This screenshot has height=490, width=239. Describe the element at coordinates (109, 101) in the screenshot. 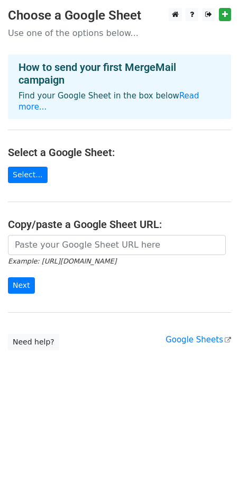

I see `a: Read more...` at that location.